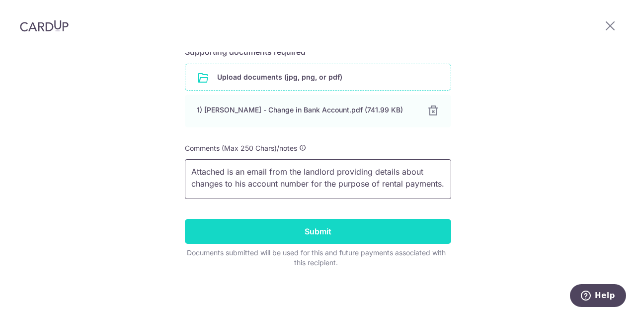  What do you see at coordinates (318, 77) in the screenshot?
I see `div: Upload documents (jpg, png, or pdf)` at bounding box center [318, 77].